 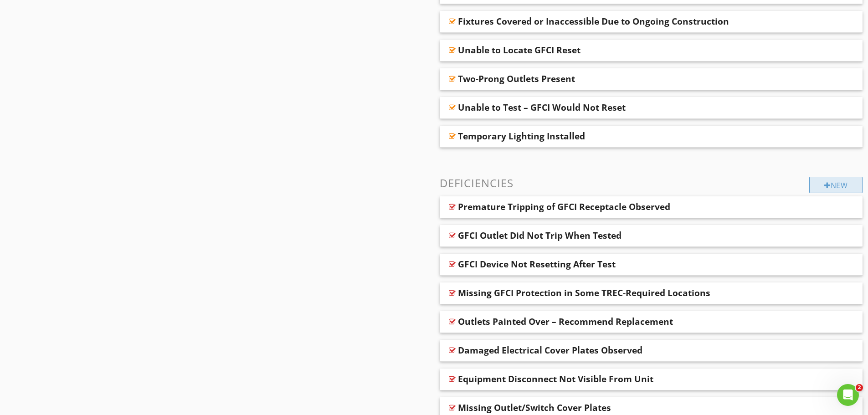 I want to click on div: Unable to Test – GFCI Would Not Reset, so click(x=542, y=108).